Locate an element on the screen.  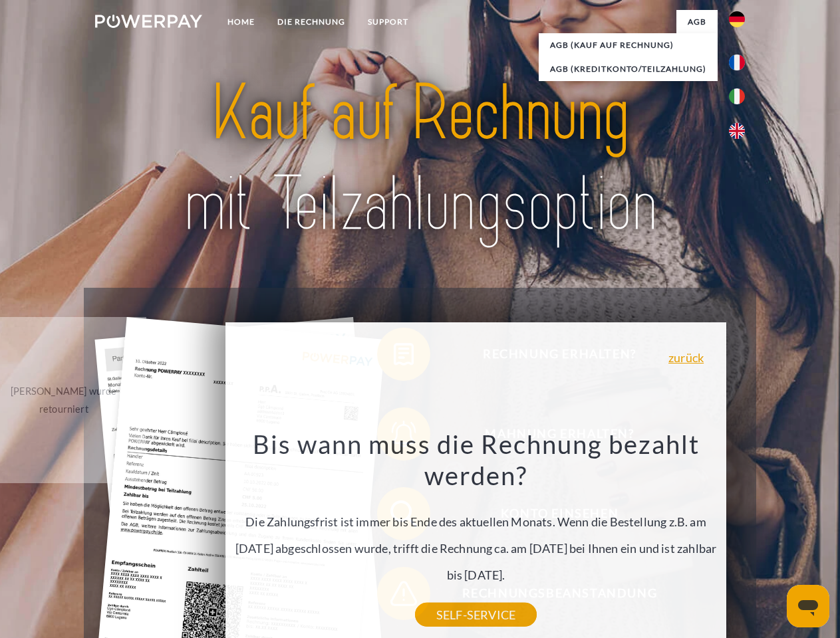
a: DIE RECHNUNG is located at coordinates (311, 22).